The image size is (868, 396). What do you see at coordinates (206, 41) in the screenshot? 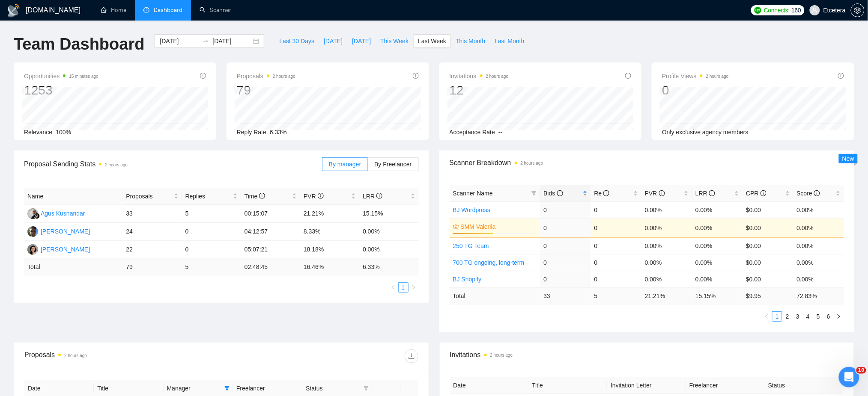
I see `span: to` at bounding box center [206, 41].